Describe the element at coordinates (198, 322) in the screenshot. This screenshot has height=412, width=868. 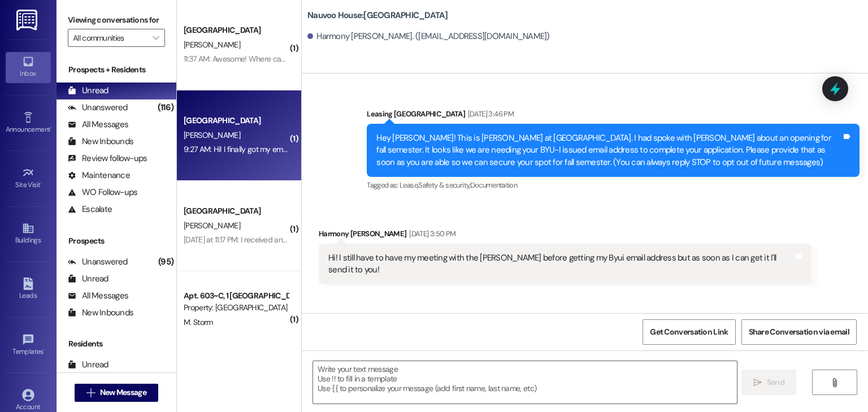
I see `span: M. Storm` at that location.